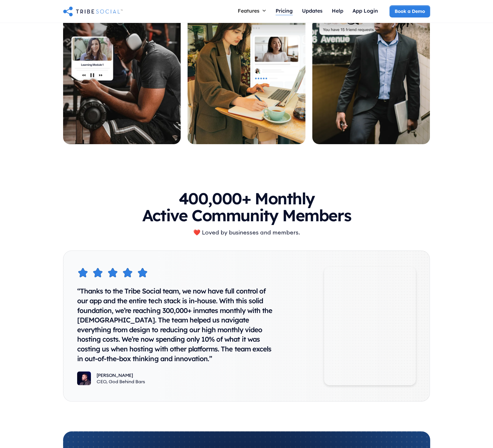 The height and width of the screenshot is (448, 493). What do you see at coordinates (247, 232) in the screenshot?
I see `div: ❤️ Loved by businesses and members.` at bounding box center [247, 232].